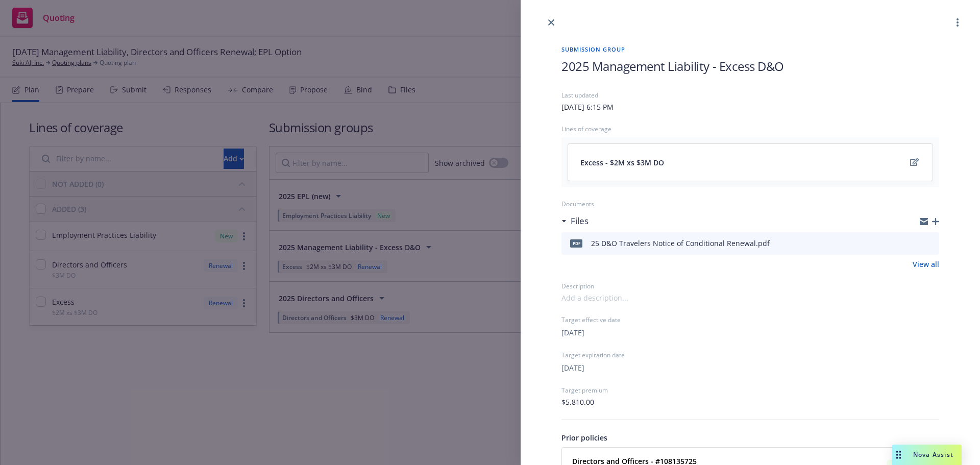 The width and height of the screenshot is (980, 465). Describe the element at coordinates (750, 49) in the screenshot. I see `span: Submission group` at that location.